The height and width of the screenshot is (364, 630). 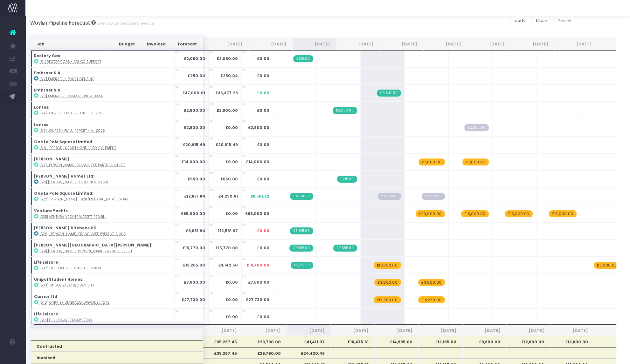 I want to click on abbr: [522] Rhatigan - B2B Retainer (3 months) - DRAFT, so click(x=84, y=200).